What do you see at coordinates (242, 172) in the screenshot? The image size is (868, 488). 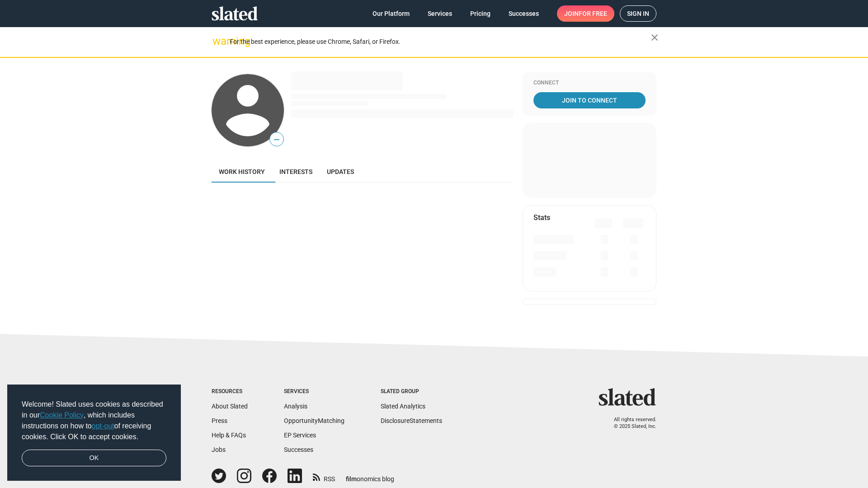 I see `span: Work history` at bounding box center [242, 172].